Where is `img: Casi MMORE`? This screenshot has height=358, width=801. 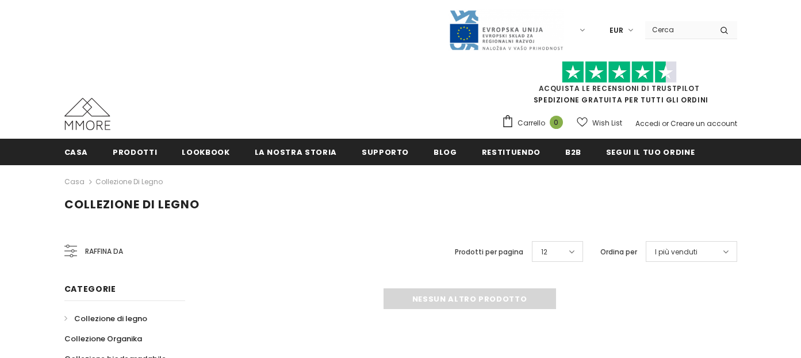
img: Casi MMORE is located at coordinates (87, 114).